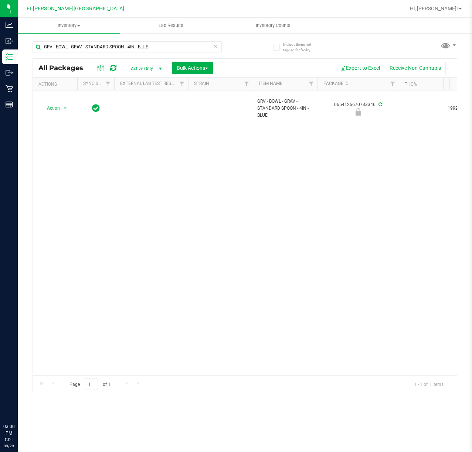 The image size is (472, 452). What do you see at coordinates (270, 83) in the screenshot?
I see `a: Item Name` at bounding box center [270, 83].